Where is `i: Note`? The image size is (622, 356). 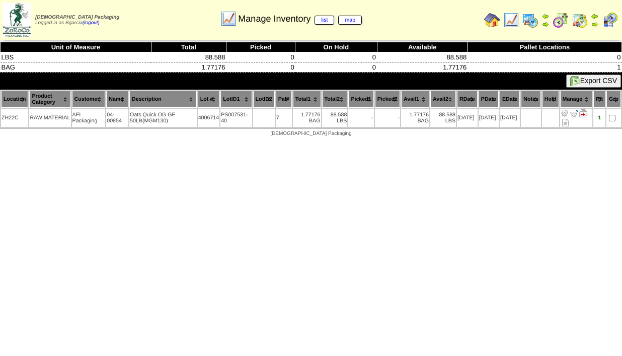
i: Note is located at coordinates (565, 122).